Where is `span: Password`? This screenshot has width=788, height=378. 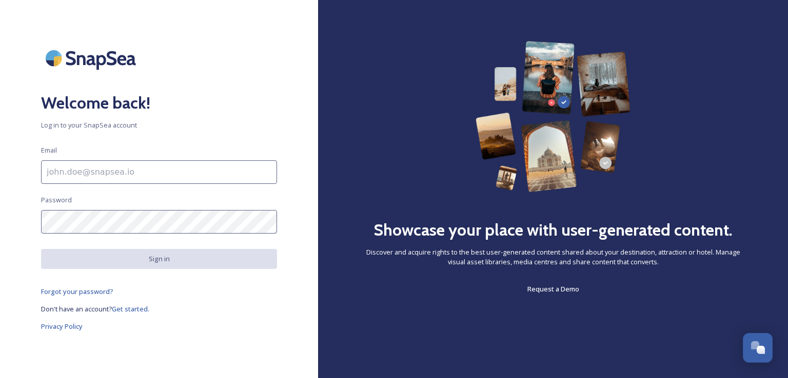
span: Password is located at coordinates (56, 200).